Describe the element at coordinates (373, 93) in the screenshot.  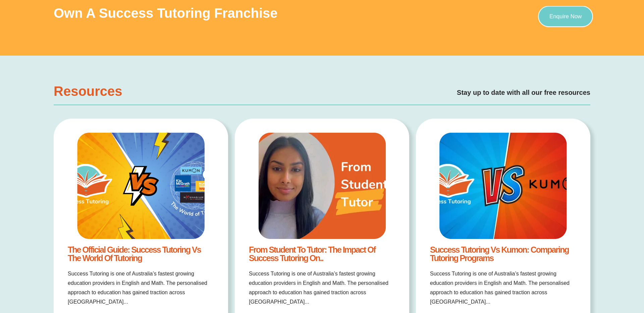
I see `h2: Stay up to date with all our free resources` at that location.